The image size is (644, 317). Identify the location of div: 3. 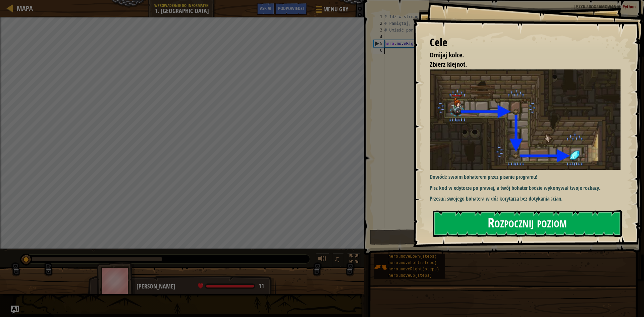
(379, 30).